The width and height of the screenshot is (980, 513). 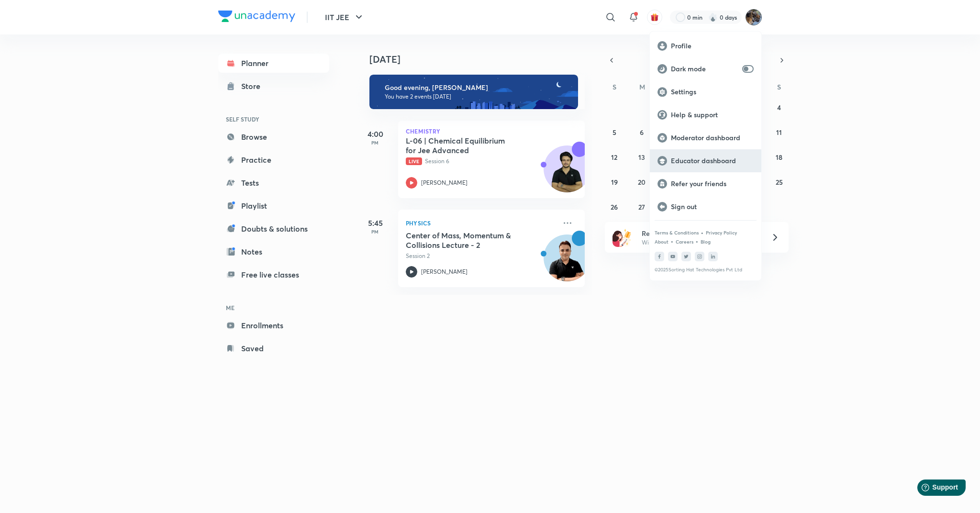 What do you see at coordinates (705, 160) in the screenshot?
I see `a: Educator dashboard` at bounding box center [705, 160].